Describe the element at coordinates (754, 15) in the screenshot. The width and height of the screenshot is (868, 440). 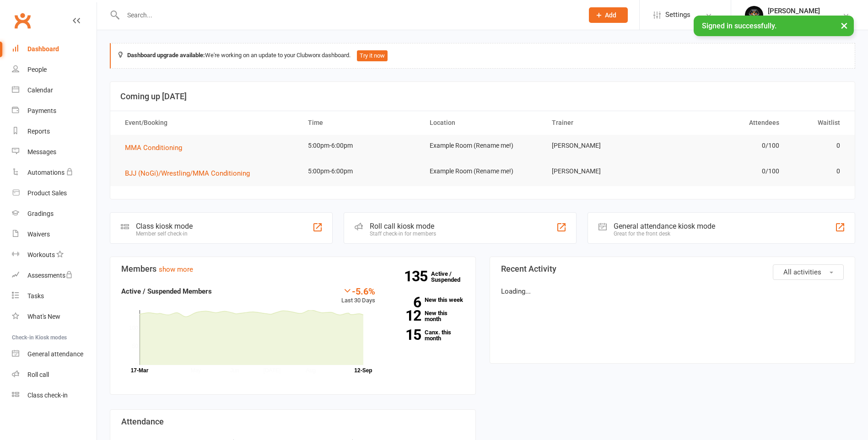
I see `img: thumb_image1660268831.png` at that location.